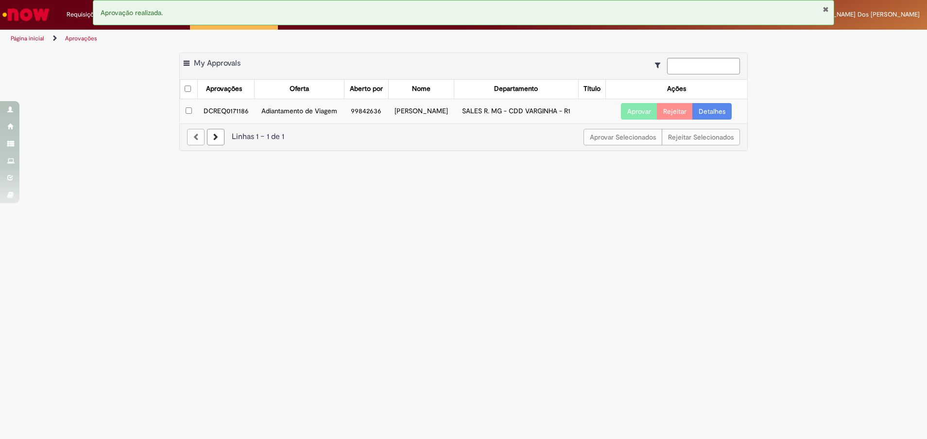 The height and width of the screenshot is (439, 927). What do you see at coordinates (84, 15) in the screenshot?
I see `span: Requisições` at bounding box center [84, 15].